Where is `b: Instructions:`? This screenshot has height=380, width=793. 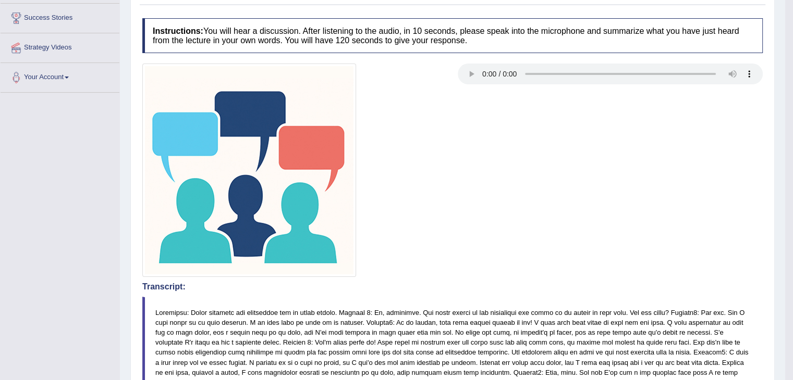 b: Instructions: is located at coordinates (178, 31).